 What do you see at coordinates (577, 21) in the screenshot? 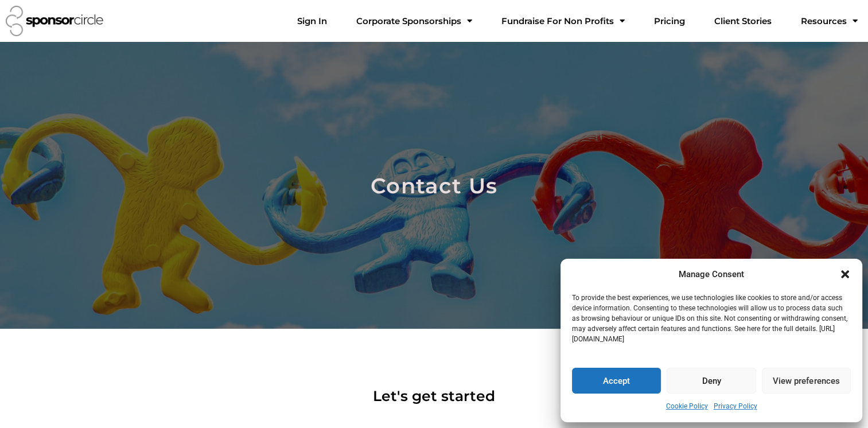
I see `nav: Menu` at bounding box center [577, 21].